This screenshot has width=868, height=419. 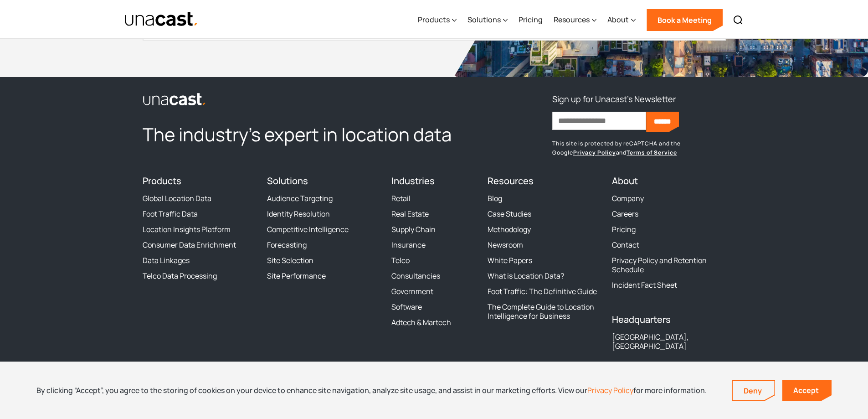 What do you see at coordinates (296, 276) in the screenshot?
I see `a: Site Performance` at bounding box center [296, 276].